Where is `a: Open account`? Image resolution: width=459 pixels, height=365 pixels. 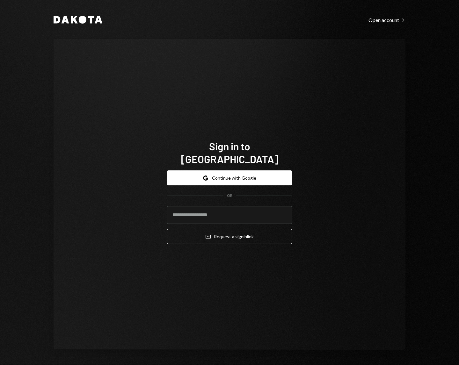
a: Open account is located at coordinates (387, 20).